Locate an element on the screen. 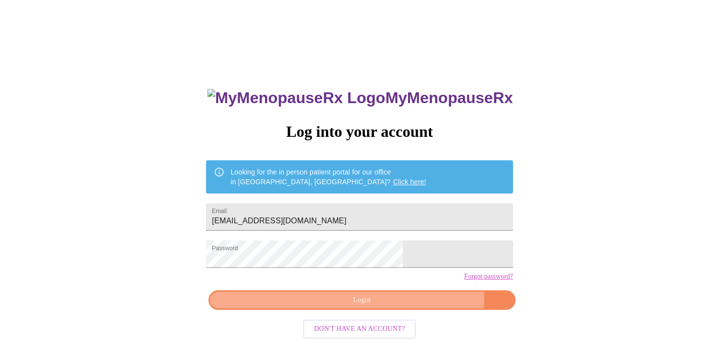 The width and height of the screenshot is (719, 346). h3: Log into your account is located at coordinates (359, 131).